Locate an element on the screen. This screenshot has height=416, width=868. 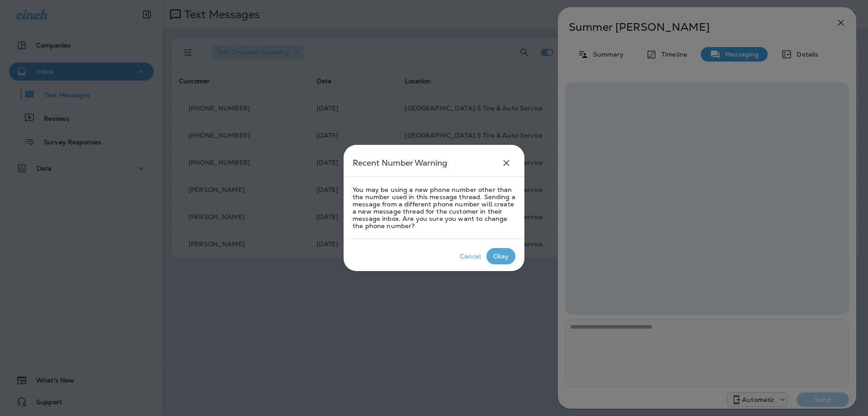
button: Okay is located at coordinates (501, 256).